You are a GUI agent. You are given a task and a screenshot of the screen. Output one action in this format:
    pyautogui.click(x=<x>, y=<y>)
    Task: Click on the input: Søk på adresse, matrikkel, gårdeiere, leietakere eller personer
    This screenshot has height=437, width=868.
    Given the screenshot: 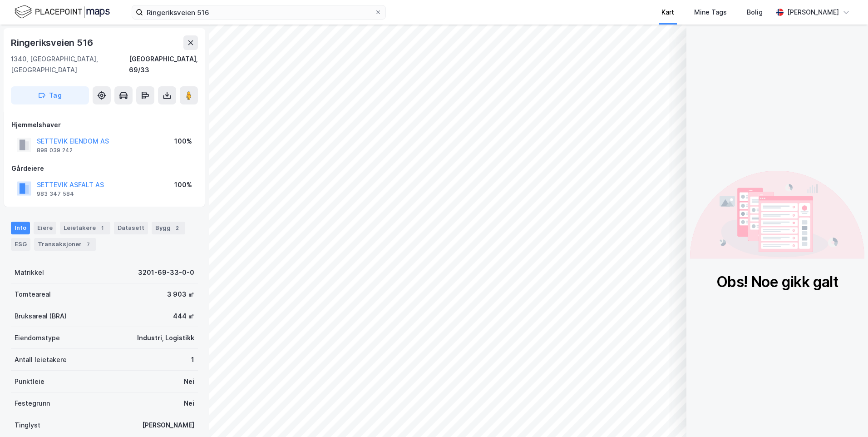 What is the action you would take?
    pyautogui.click(x=259, y=12)
    